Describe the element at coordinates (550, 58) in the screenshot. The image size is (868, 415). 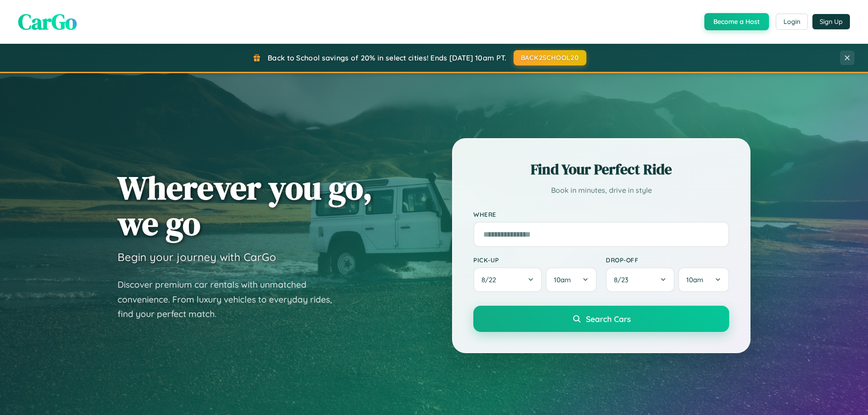
I see `button: BACK2SCHOOL20` at that location.